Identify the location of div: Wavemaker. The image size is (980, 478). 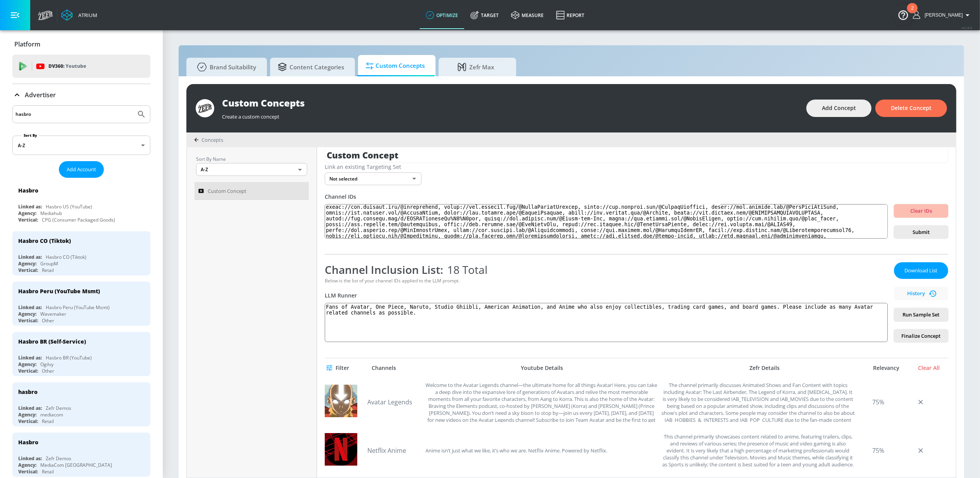
(53, 314).